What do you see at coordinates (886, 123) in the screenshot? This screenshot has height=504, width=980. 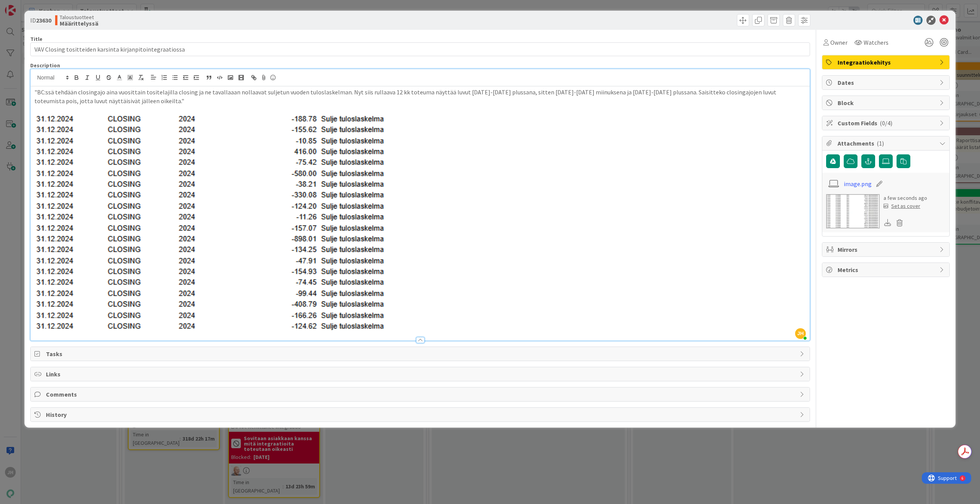 I see `span: Custom Fields` at bounding box center [886, 123].